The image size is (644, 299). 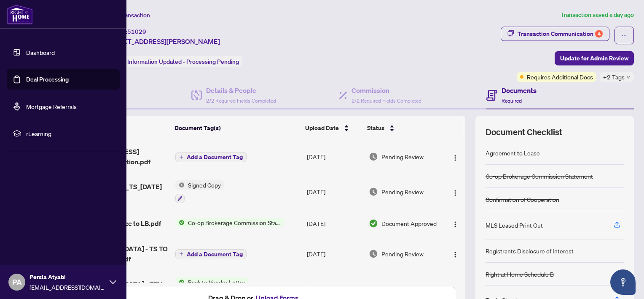 I want to click on span: Back to Vendor Letter, so click(x=217, y=282).